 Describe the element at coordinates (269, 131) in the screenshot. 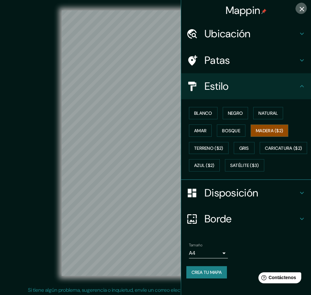

I see `font: Madera ($2)` at that location.